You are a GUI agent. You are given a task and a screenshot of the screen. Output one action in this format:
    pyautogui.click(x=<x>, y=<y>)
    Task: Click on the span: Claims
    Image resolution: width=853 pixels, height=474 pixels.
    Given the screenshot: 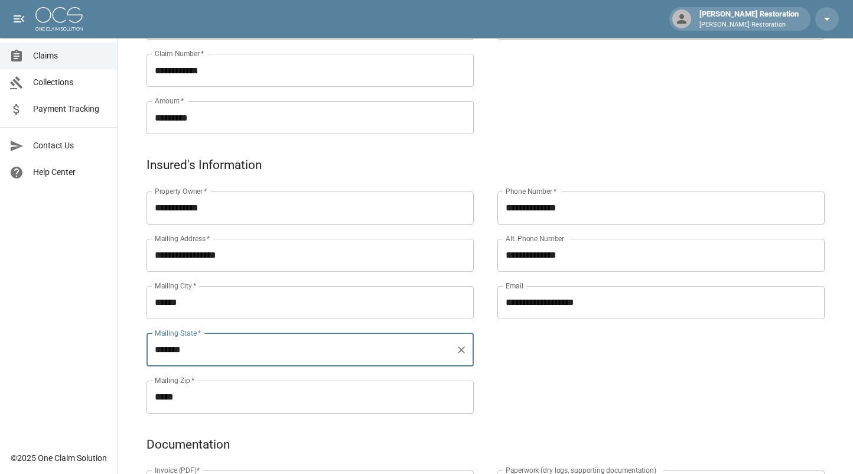 What is the action you would take?
    pyautogui.click(x=70, y=56)
    